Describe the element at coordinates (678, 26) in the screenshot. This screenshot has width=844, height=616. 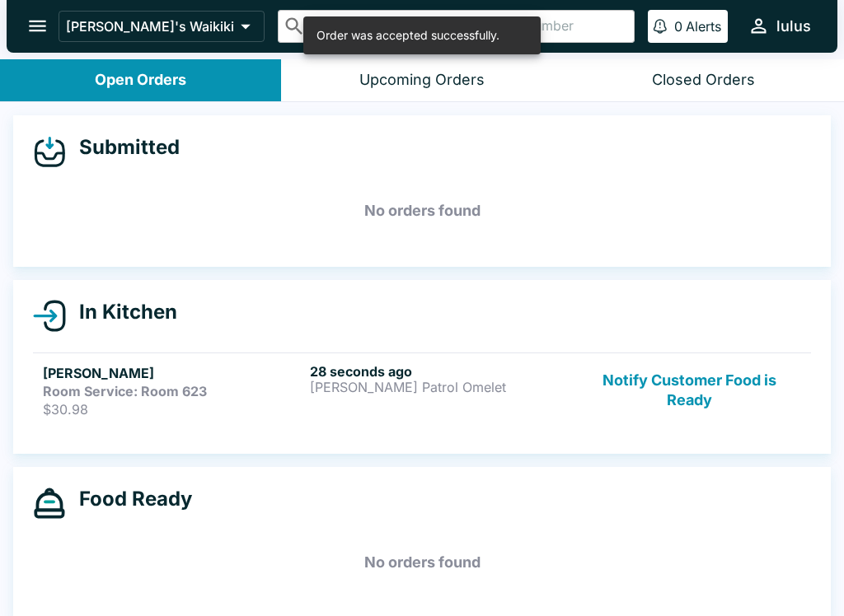
I see `p: 0` at that location.